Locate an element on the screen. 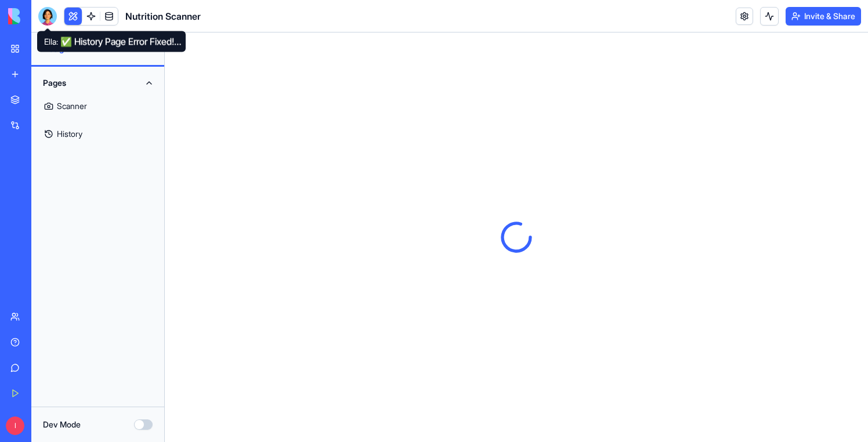 This screenshot has width=868, height=442. img: logo is located at coordinates (44, 16).